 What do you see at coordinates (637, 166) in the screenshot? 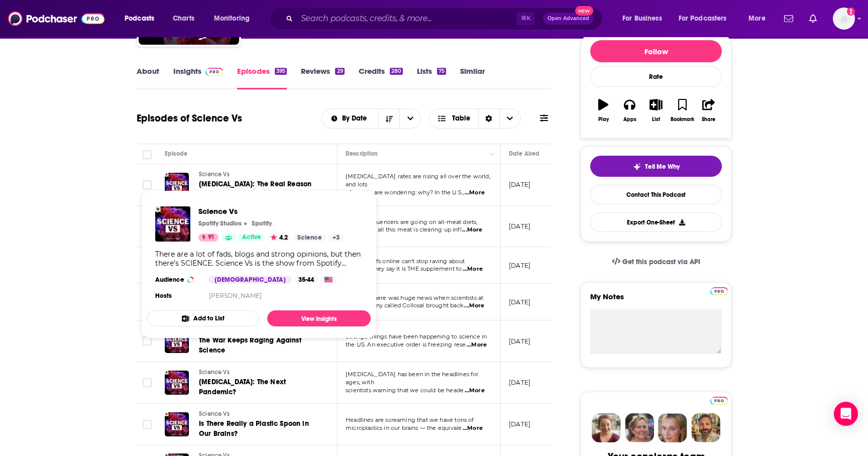
I see `img: tell me why sparkle` at bounding box center [637, 166].